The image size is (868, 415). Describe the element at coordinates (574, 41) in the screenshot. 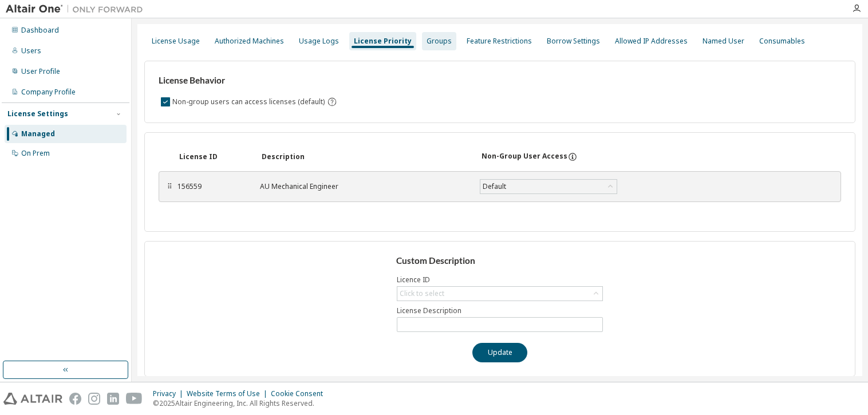

I see `div: Borrow Settings` at that location.